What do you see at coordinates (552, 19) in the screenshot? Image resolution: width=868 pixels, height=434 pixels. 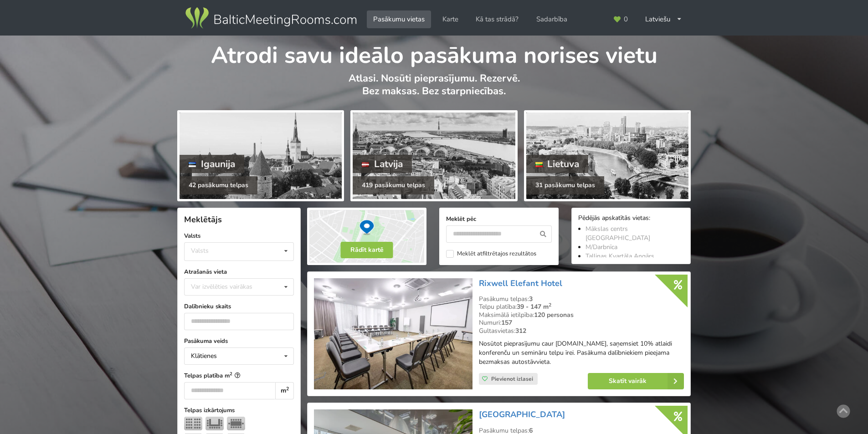 I see `a: Sadarbība` at bounding box center [552, 19].